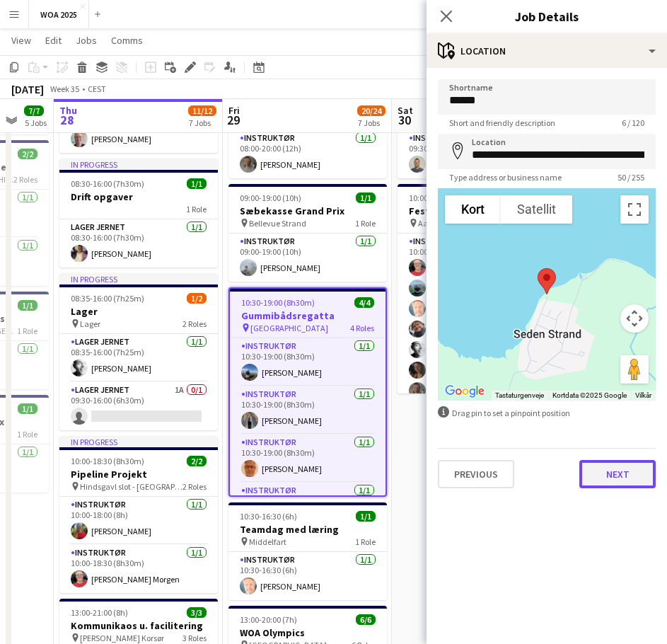  Describe the element at coordinates (86, 40) in the screenshot. I see `span: Jobs` at that location.